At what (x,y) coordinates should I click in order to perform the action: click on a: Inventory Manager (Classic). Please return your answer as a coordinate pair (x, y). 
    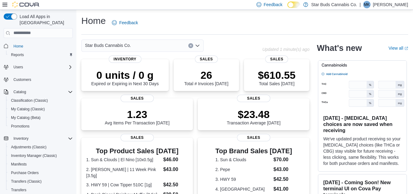
    Looking at the image, I should click on (34, 155).